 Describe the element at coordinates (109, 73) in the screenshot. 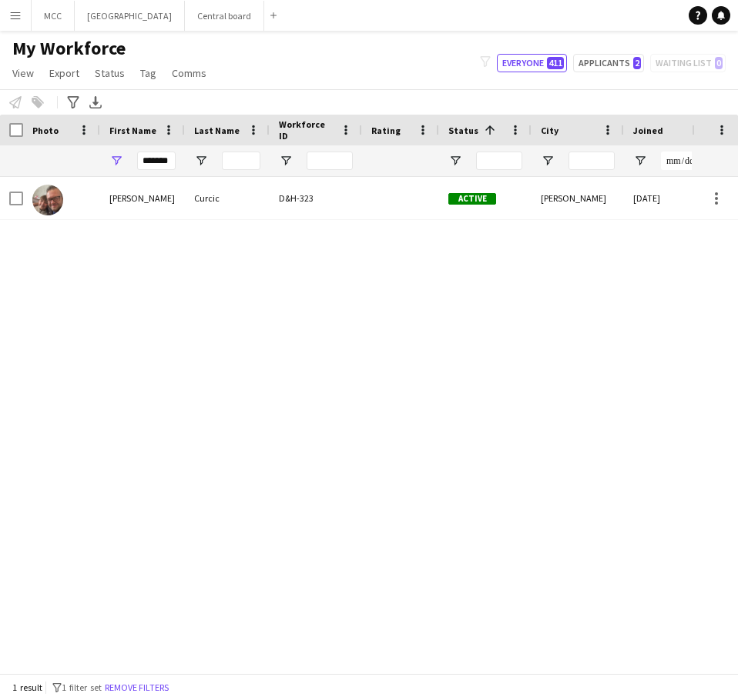

I see `a: Status` at that location.